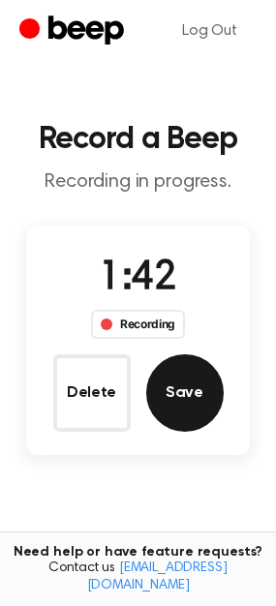  I want to click on div: Recording, so click(137, 324).